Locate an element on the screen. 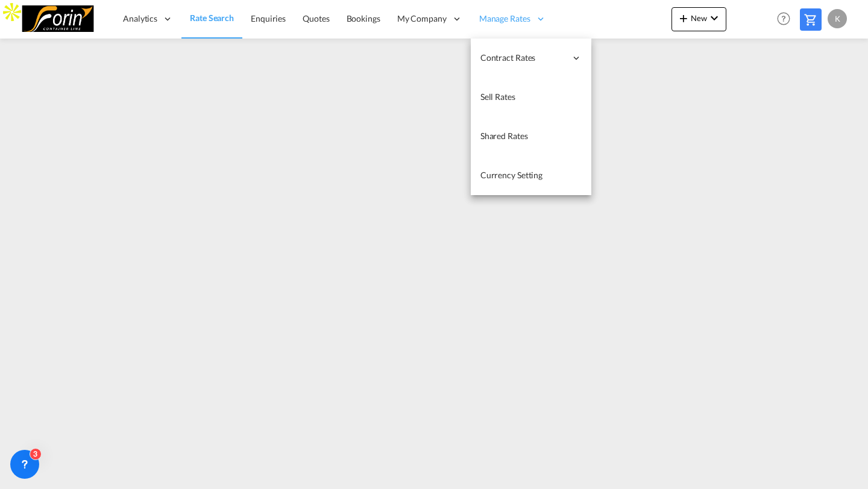  a: Currency Setting is located at coordinates (531, 176).